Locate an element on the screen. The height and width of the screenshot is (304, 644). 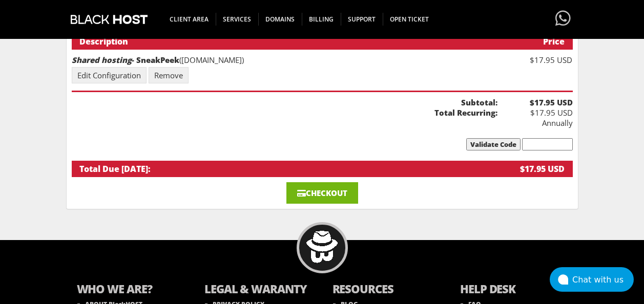
b: Total Recurring: is located at coordinates (285, 113).